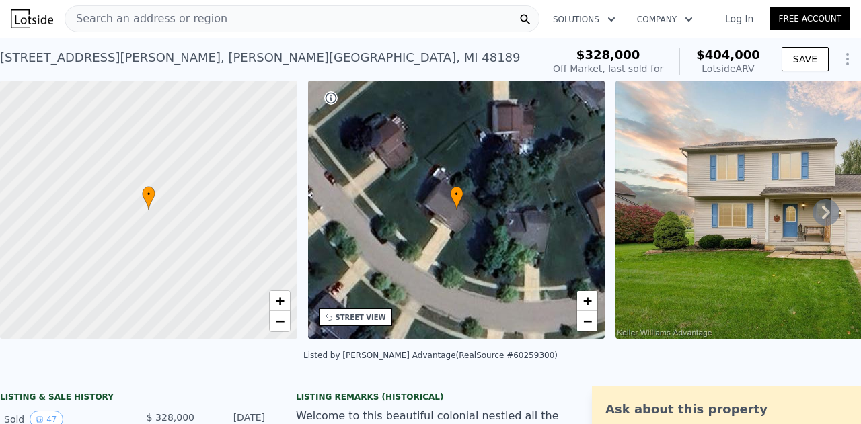 This screenshot has height=424, width=861. What do you see at coordinates (608, 69) in the screenshot?
I see `div: Off Market, last sold for` at bounding box center [608, 69].